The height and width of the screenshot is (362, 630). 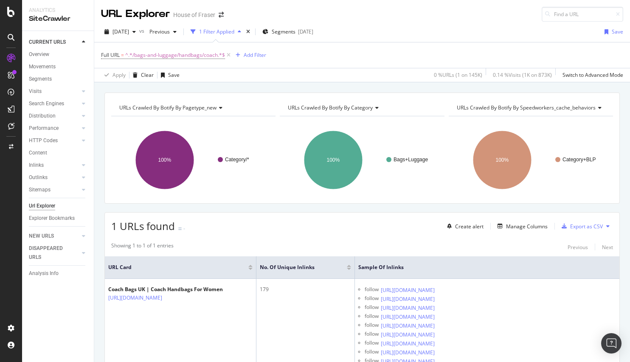 I want to click on button: Previous, so click(x=163, y=32).